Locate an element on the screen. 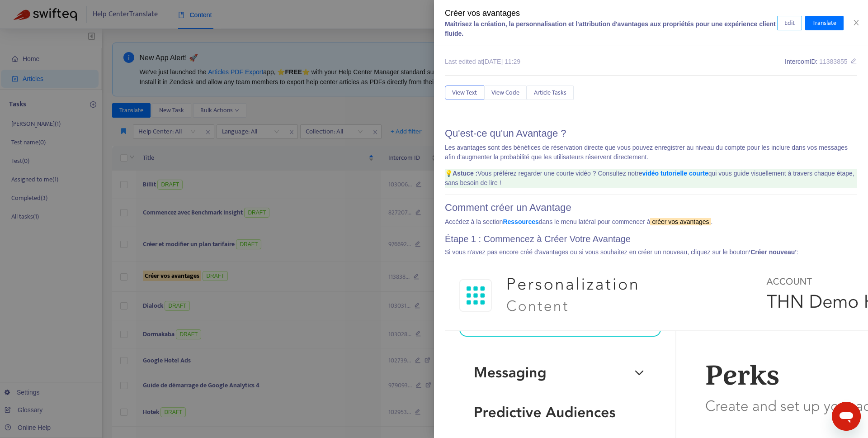  div: Intercom ID: is located at coordinates (821, 61).